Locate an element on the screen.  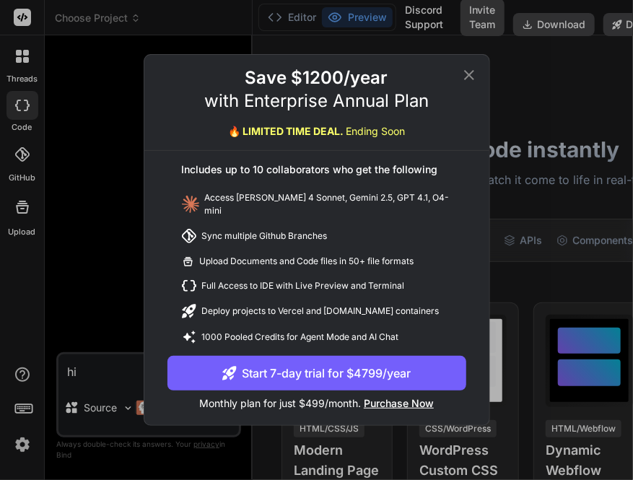
button: Start 7-day trial for $4799/year is located at coordinates (317, 373).